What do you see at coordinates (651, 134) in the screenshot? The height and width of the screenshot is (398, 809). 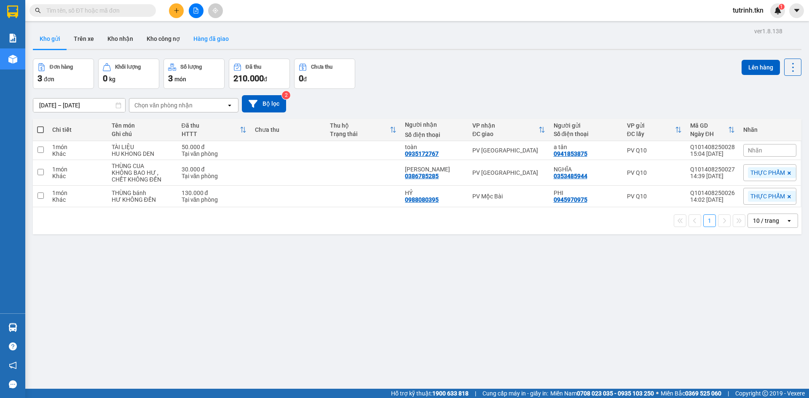 I see `div: ĐC lấy` at bounding box center [651, 134].